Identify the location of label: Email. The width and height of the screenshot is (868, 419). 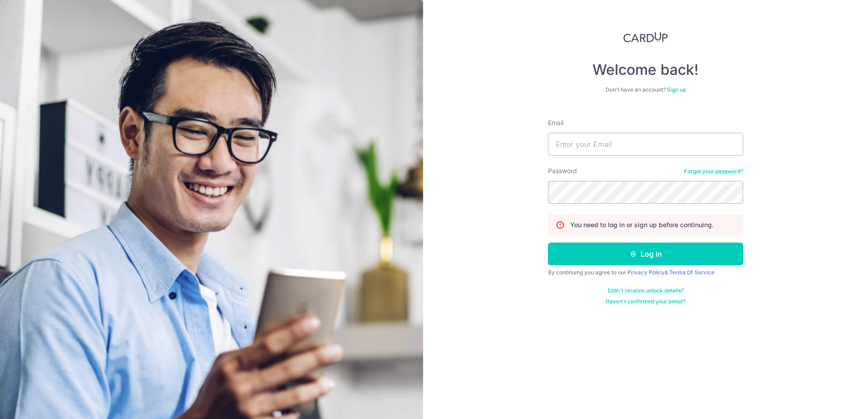
(556, 123).